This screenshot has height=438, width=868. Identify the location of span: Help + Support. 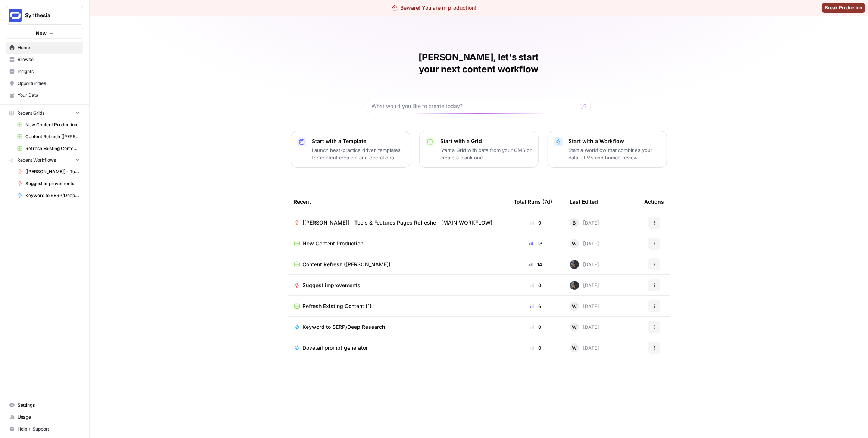
(48, 429).